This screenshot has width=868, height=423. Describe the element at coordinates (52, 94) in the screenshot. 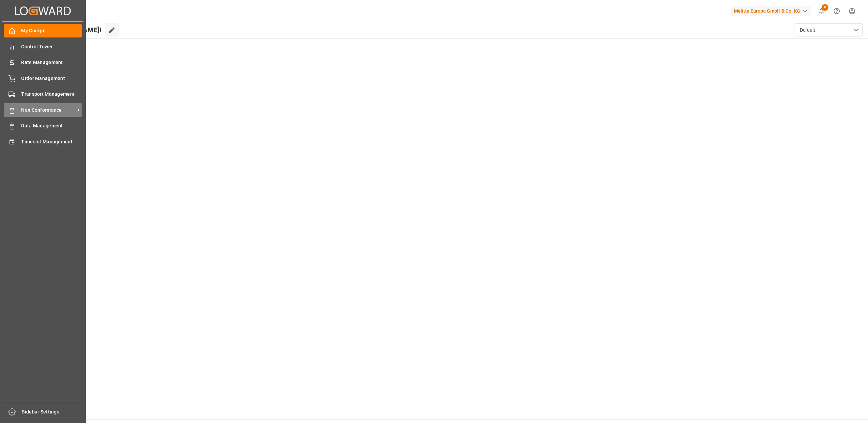

I see `span: Transport Management` at that location.